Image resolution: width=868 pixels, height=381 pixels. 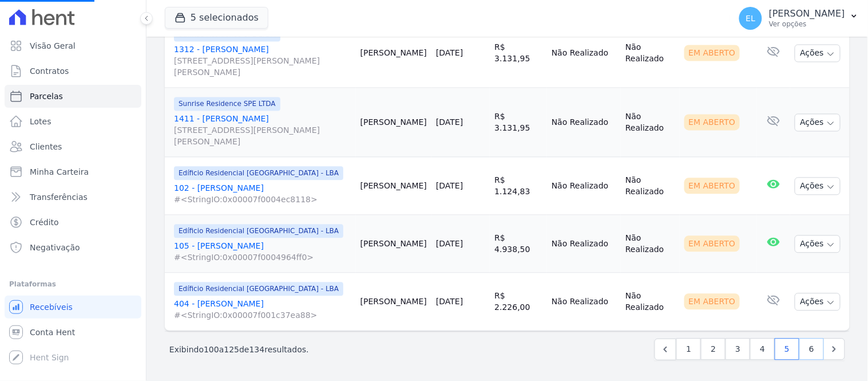 I want to click on a: Contratos, so click(x=73, y=71).